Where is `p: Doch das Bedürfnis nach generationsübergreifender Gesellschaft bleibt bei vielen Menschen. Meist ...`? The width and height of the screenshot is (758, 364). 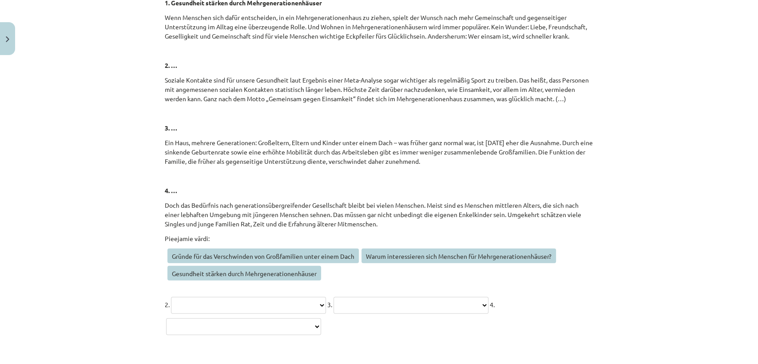
p: Doch das Bedürfnis nach generationsübergreifender Gesellschaft bleibt bei vielen Menschen. Meist ... is located at coordinates (379, 214).